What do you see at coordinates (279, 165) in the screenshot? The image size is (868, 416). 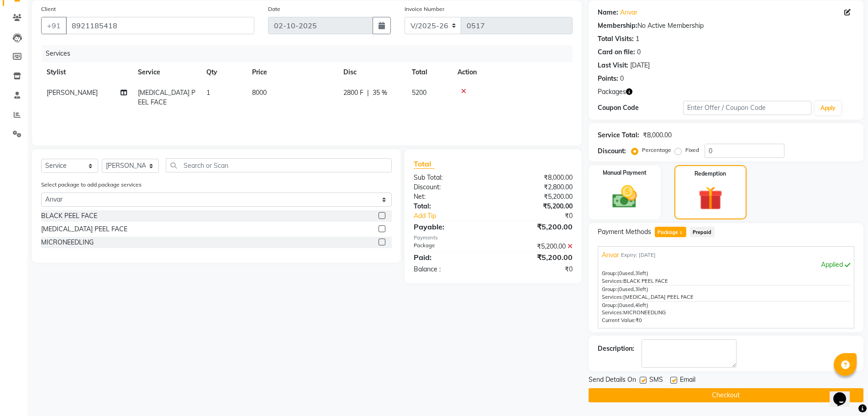 I see `input: Search or Scan` at bounding box center [279, 165].